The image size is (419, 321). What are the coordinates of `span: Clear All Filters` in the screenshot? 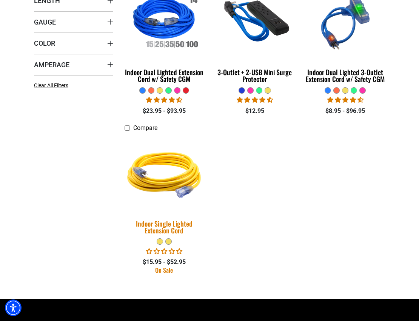 It's located at (51, 85).